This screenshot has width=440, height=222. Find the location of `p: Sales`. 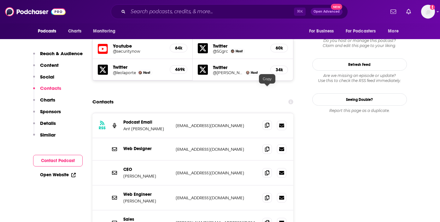

p: Sales is located at coordinates (147, 219).